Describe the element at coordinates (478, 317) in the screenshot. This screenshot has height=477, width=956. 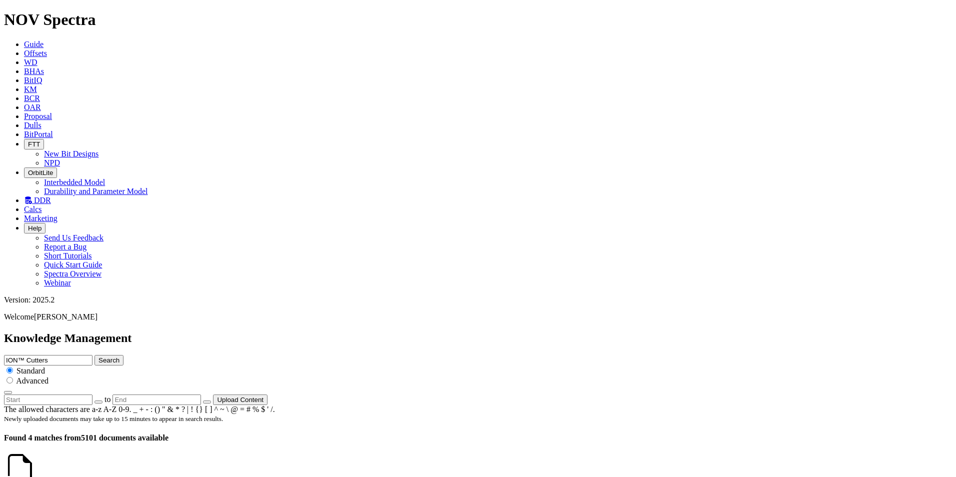
I see `p: Welcome` at that location.